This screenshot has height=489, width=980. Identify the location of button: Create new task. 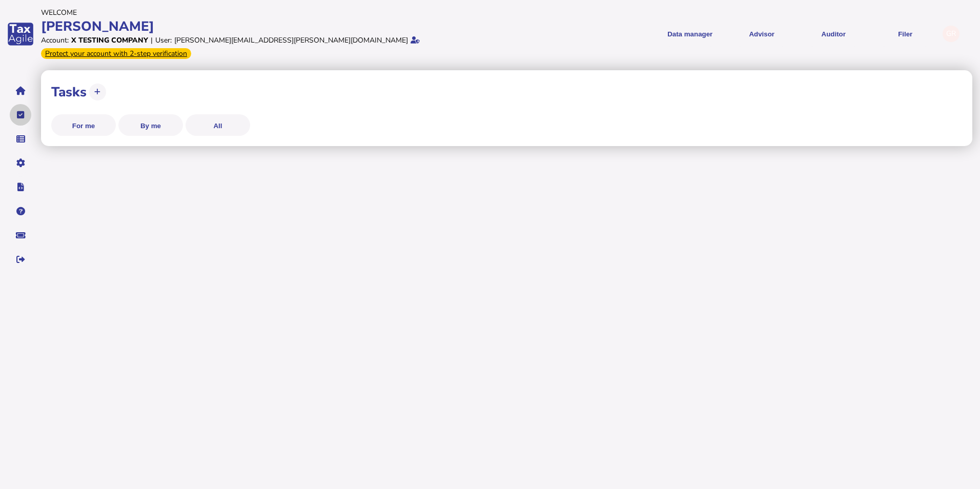
(97, 92).